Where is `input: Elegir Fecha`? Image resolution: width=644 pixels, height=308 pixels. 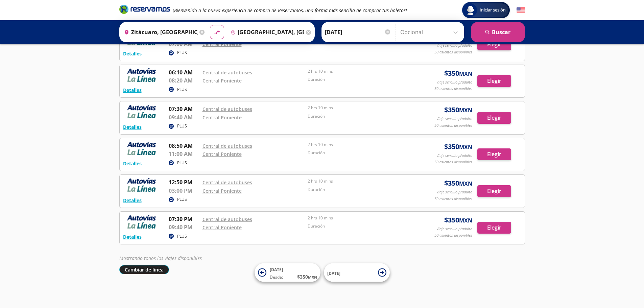 input: Elegir Fecha is located at coordinates (358, 32).